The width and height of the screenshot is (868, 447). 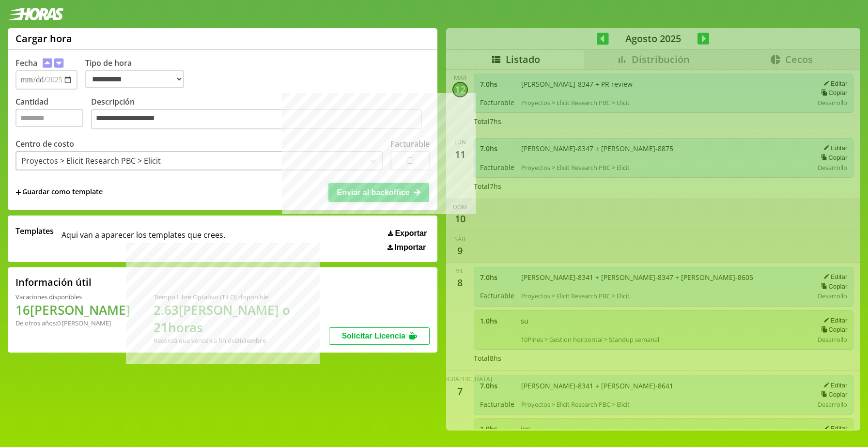 What do you see at coordinates (53, 282) in the screenshot?
I see `h2: Información útil` at bounding box center [53, 282].